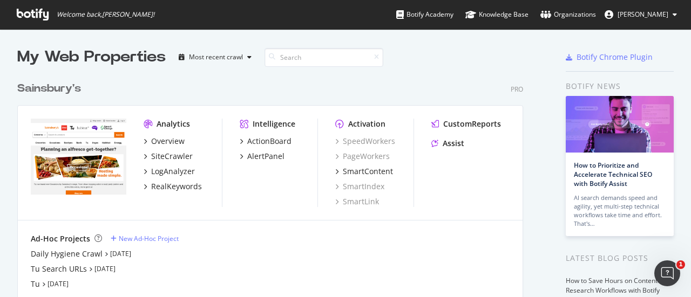  Describe the element at coordinates (425, 15) in the screenshot. I see `div: Botify Academy` at that location.